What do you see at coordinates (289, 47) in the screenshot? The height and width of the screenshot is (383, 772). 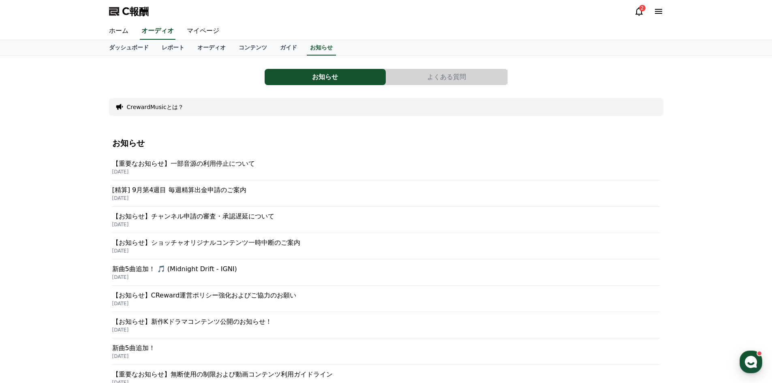 I see `font: ガイド` at bounding box center [289, 47].